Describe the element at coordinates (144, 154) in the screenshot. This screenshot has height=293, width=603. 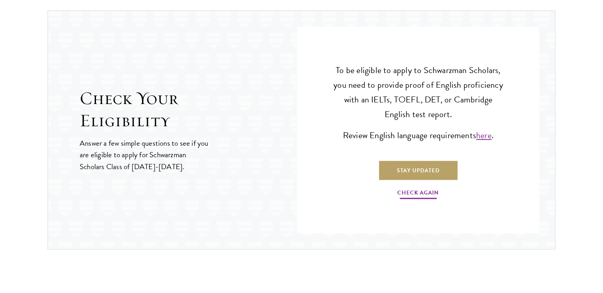
I see `p: Answer a few simple questions to see if you are eligible to apply for Schwarzman Scholars Class o...` at that location.